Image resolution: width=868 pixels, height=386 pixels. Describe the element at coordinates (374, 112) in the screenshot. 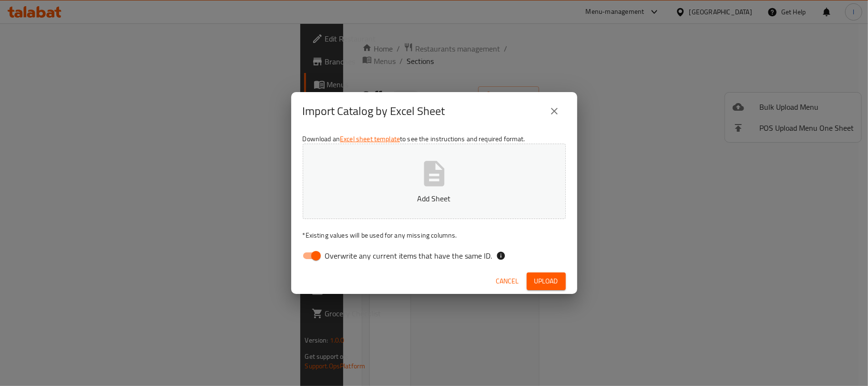

I see `h2: Import Catalog by Excel Sheet` at that location.